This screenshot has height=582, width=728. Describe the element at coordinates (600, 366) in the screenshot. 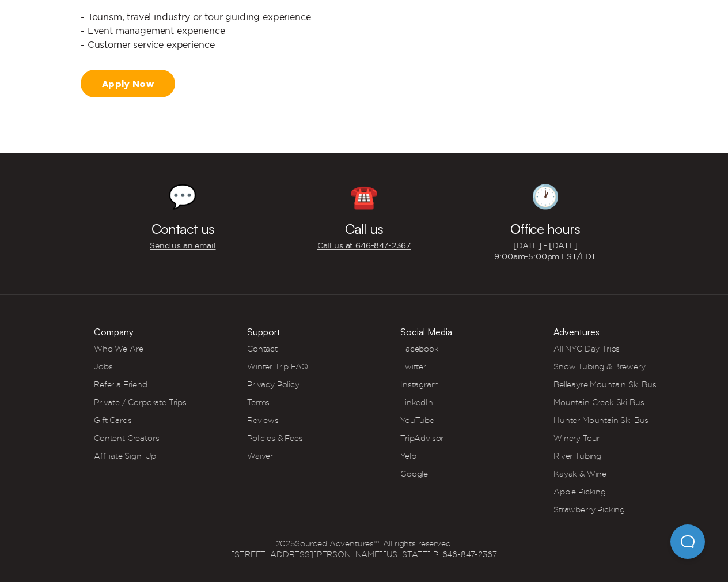

I see `a: Snow Tubing & Brewery` at that location.